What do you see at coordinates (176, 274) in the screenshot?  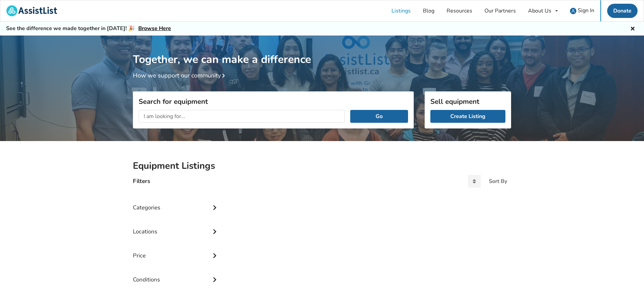 I see `div: Conditions` at bounding box center [176, 274].